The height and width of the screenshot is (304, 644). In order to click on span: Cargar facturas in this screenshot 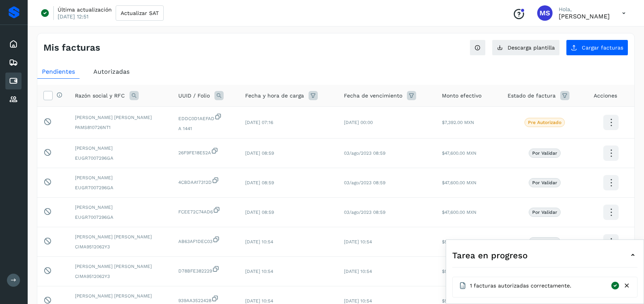, I will do `click(603, 48)`.